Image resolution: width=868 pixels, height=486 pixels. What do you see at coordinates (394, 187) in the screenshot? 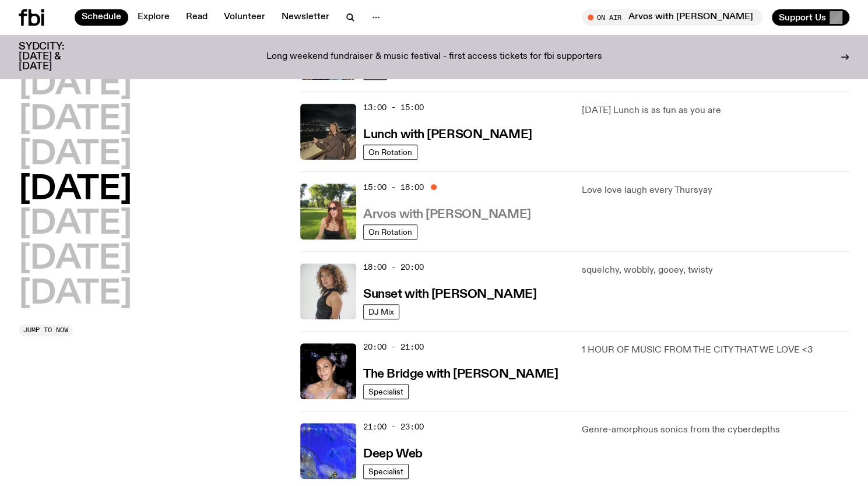
I see `span: 15:00 - 18:00` at bounding box center [394, 187].